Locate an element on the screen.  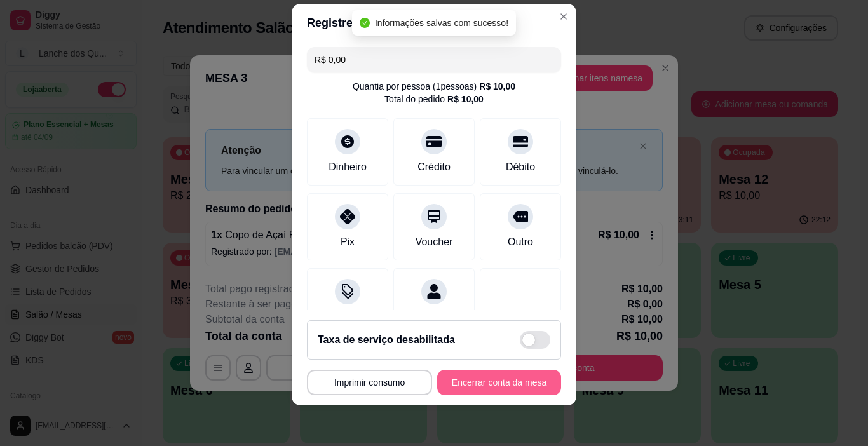
div: Pix is located at coordinates (348, 242).